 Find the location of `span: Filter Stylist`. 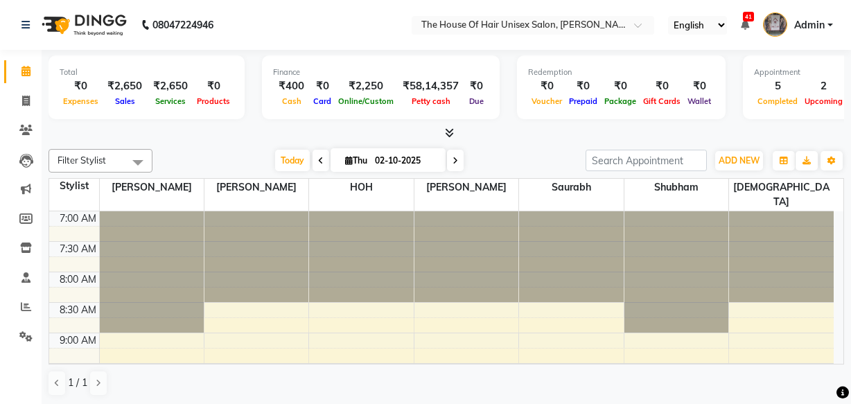

span: Filter Stylist is located at coordinates (82, 160).